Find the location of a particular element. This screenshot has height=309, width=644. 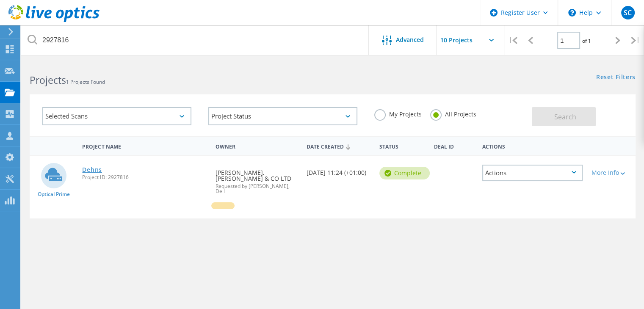

input: Search projects by name, owner, ID, company, etc is located at coordinates (195, 40).